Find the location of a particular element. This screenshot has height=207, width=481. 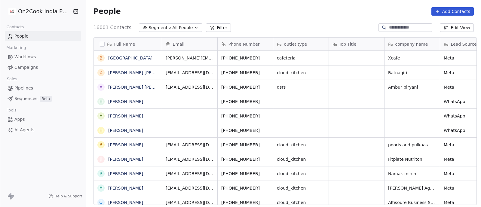

button: Add Contacts is located at coordinates (453, 11).